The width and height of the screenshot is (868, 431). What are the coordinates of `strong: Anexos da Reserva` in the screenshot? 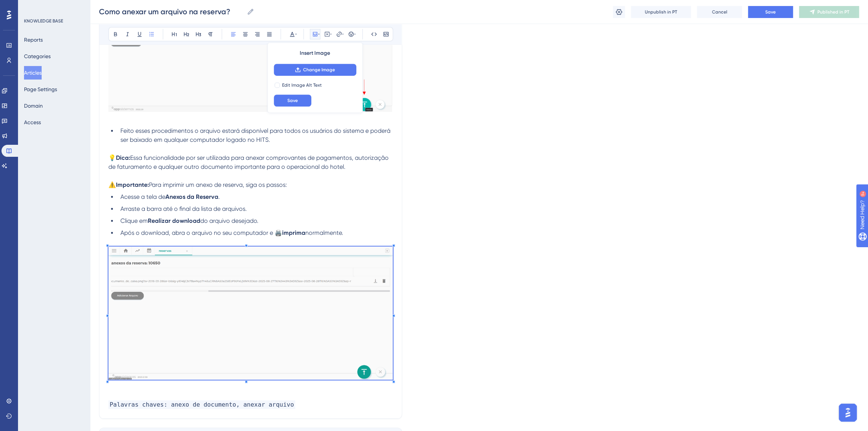 It's located at (192, 197).